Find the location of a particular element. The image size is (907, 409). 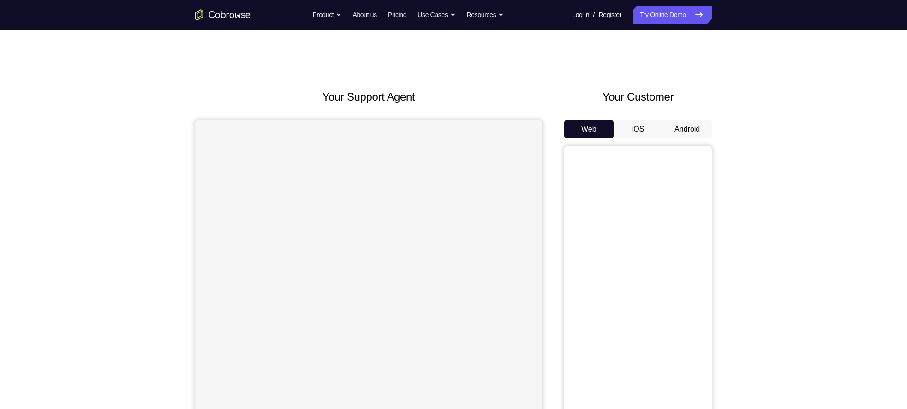

button: Android is located at coordinates (687, 129).